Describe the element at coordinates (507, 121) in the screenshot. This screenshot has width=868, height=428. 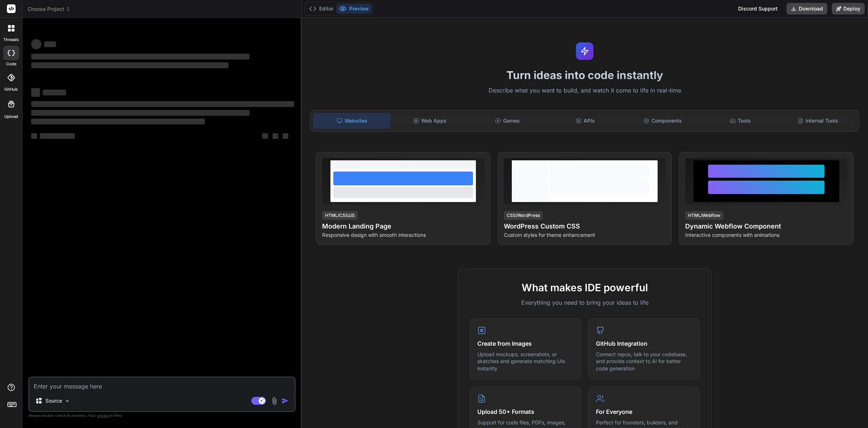
I see `div: Games` at that location.